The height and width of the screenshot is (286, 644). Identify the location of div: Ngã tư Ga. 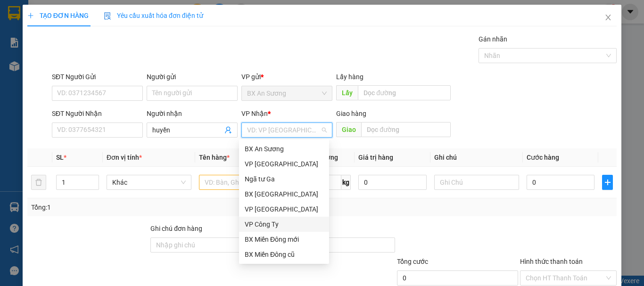
(284, 179).